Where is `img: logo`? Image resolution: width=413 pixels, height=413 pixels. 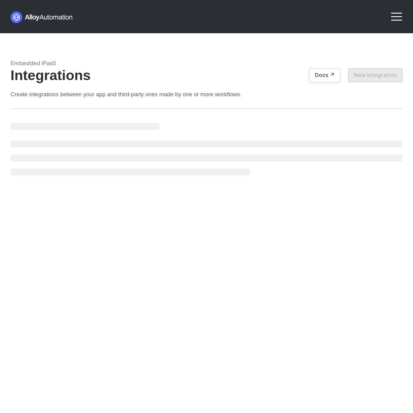 img: logo is located at coordinates (42, 17).